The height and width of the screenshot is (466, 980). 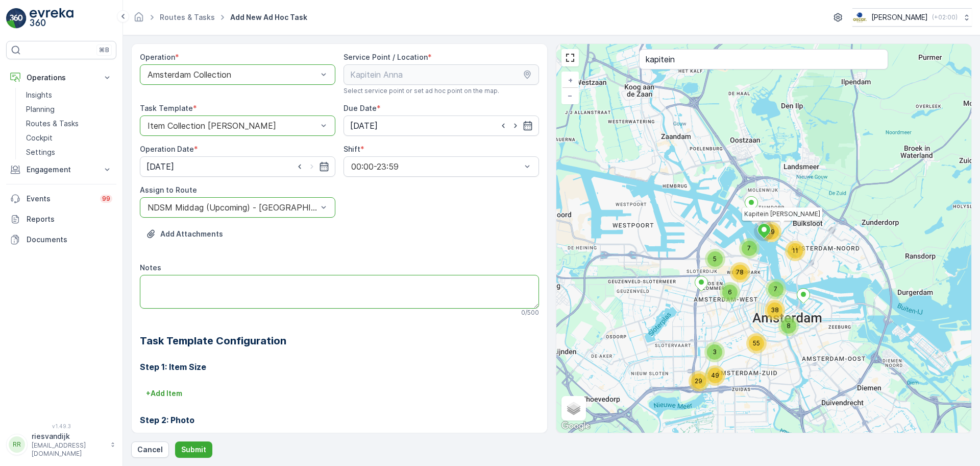 I want to click on div: 49, so click(x=715, y=375).